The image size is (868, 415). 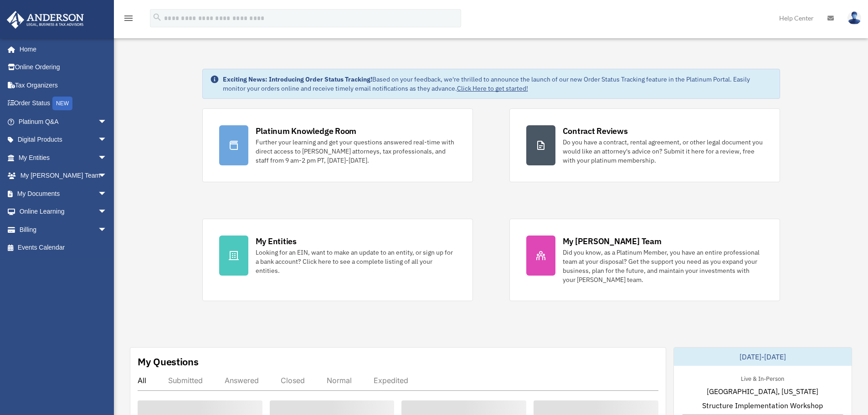 I want to click on div: Answered, so click(x=241, y=380).